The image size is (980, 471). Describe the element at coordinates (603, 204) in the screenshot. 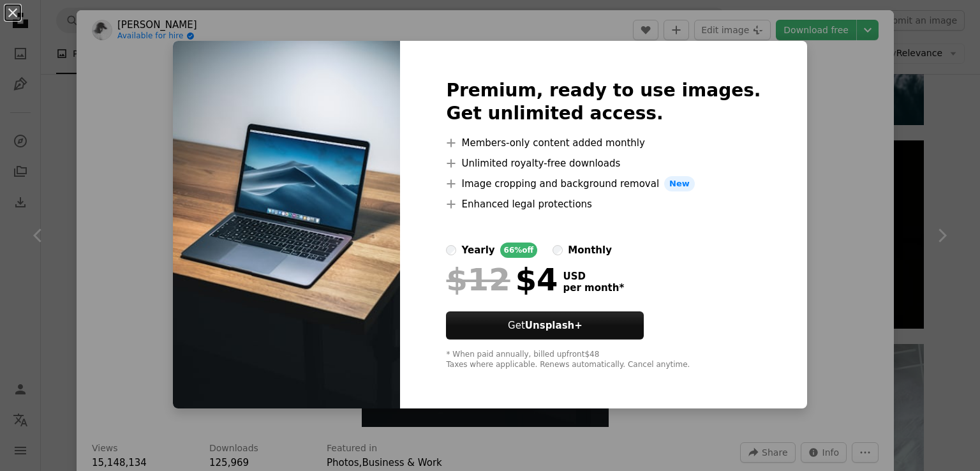

I see `li: Enhanced legal protections` at that location.